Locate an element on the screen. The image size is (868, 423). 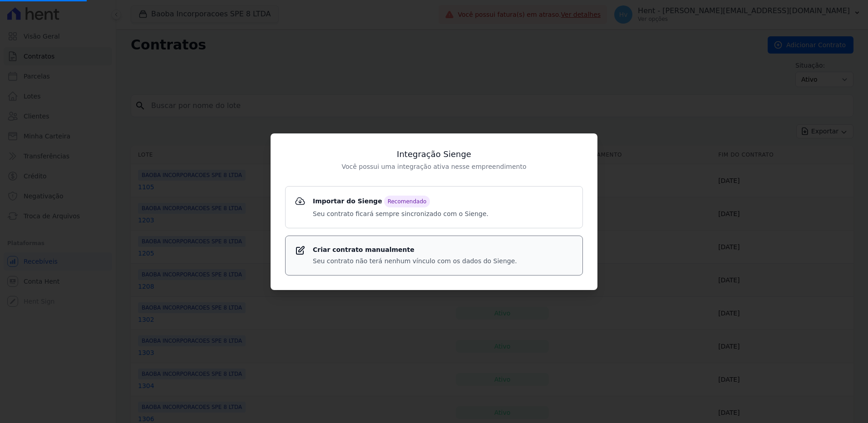
strong: Criar contrato manualmente is located at coordinates (415, 249).